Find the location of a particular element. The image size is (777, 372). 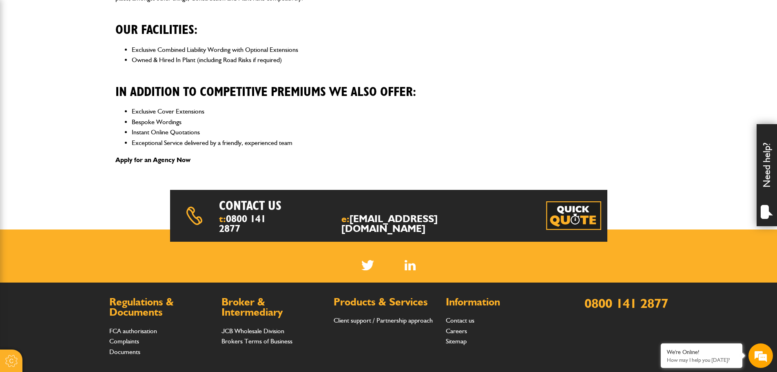

a: Apply for an Agency Now is located at coordinates (153, 159).